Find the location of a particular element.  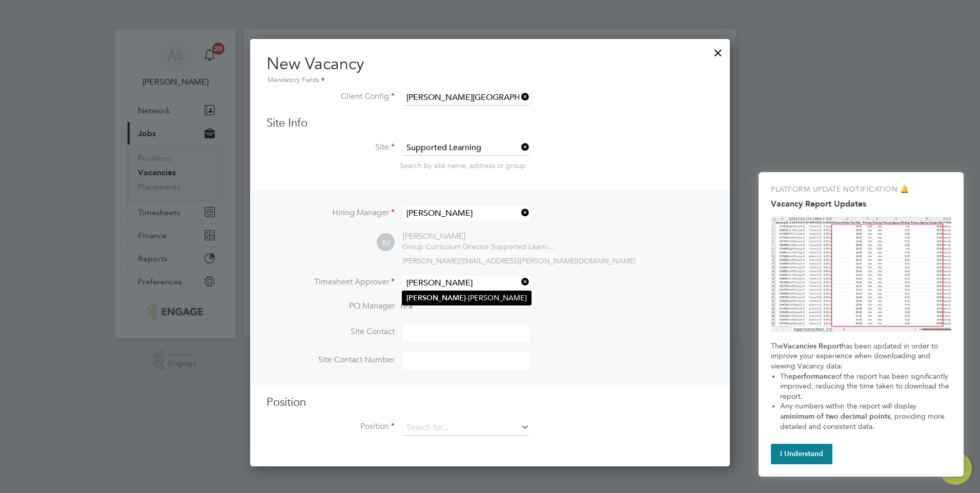

strong: performance is located at coordinates (814, 377).